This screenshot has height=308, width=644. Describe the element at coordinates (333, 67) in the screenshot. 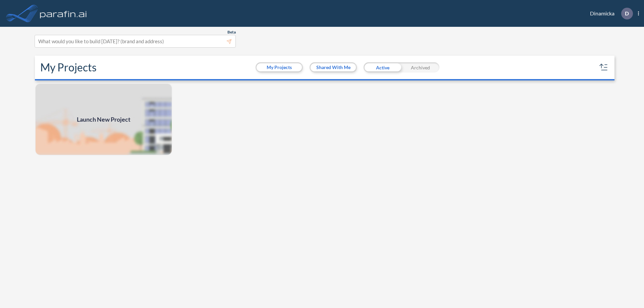

I see `button: Shared With Me` at that location.